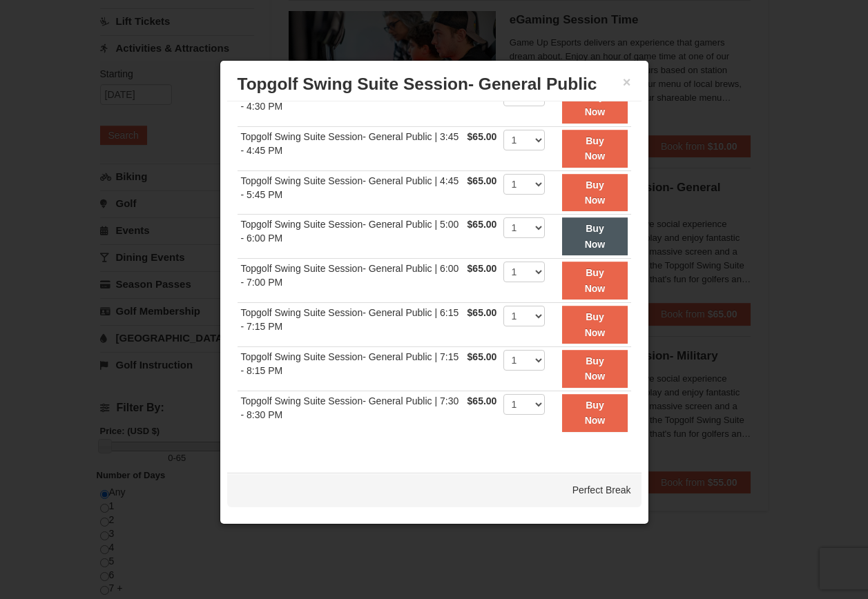  Describe the element at coordinates (351, 412) in the screenshot. I see `td: Topgolf Swing Suite Session- General Public | 7:30 - 8:30 PM` at that location.